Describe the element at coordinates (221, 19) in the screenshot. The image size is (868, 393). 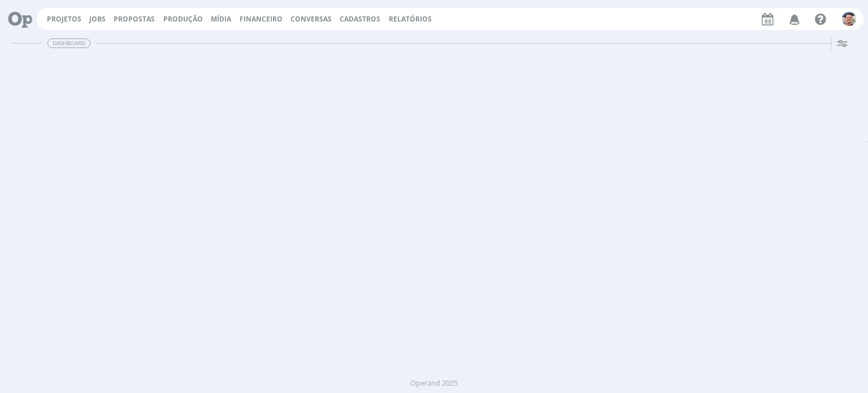
I see `button: Mídia` at that location.